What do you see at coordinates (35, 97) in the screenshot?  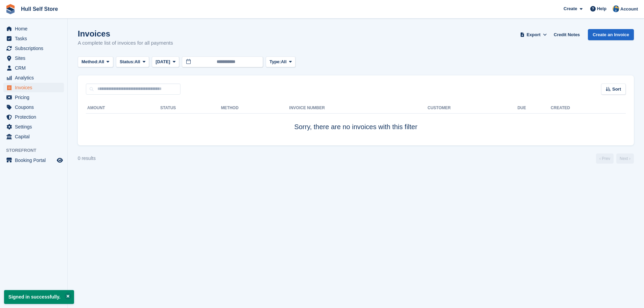 I see `span: Pricing` at bounding box center [35, 97].